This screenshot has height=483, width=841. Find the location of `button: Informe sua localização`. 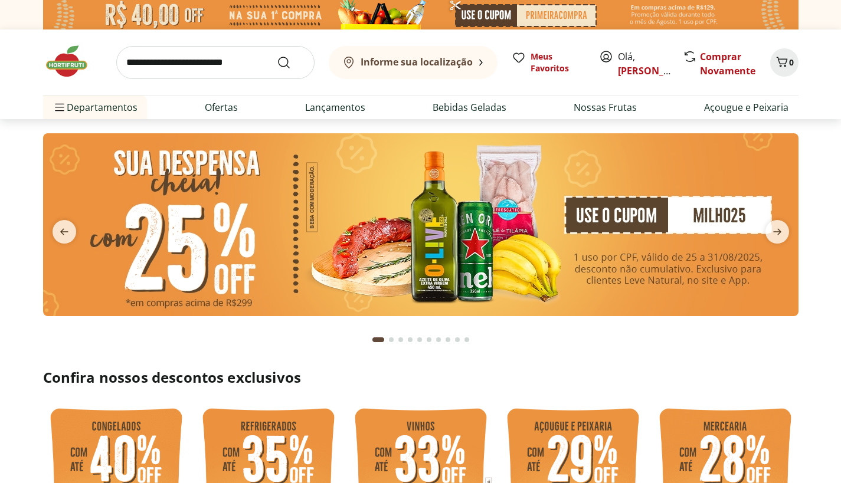

button: Informe sua localização is located at coordinates (413, 63).